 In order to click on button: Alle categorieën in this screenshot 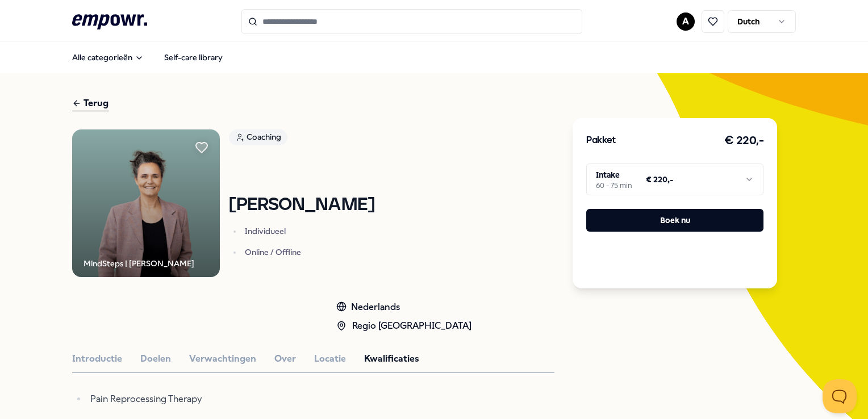, I will do `click(108, 57)`.